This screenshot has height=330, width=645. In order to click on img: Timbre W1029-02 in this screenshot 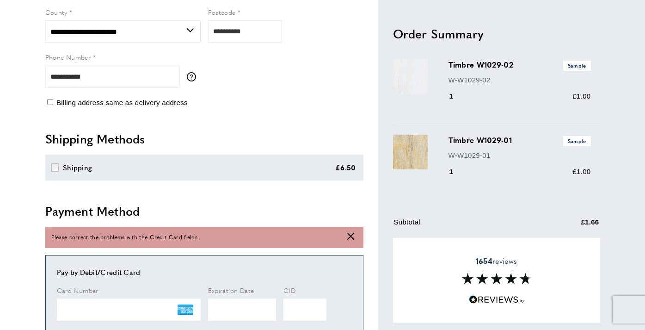, I will do `click(410, 76)`.